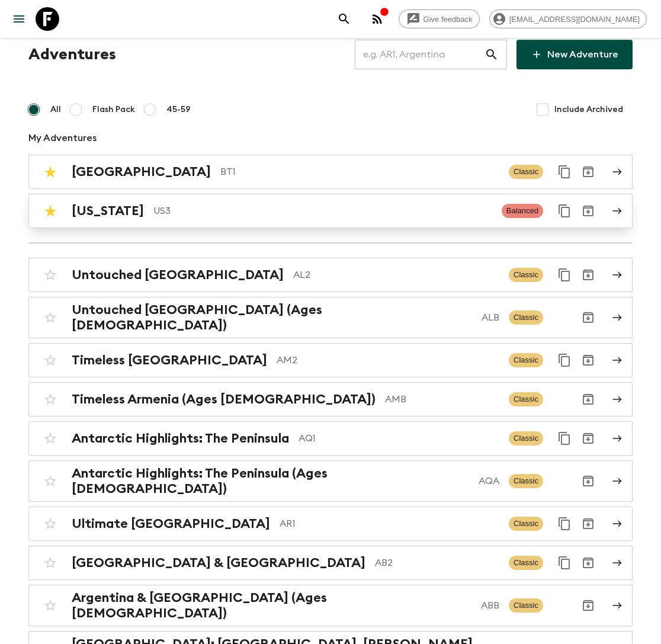 The width and height of the screenshot is (661, 644). I want to click on span: 45-59, so click(179, 109).